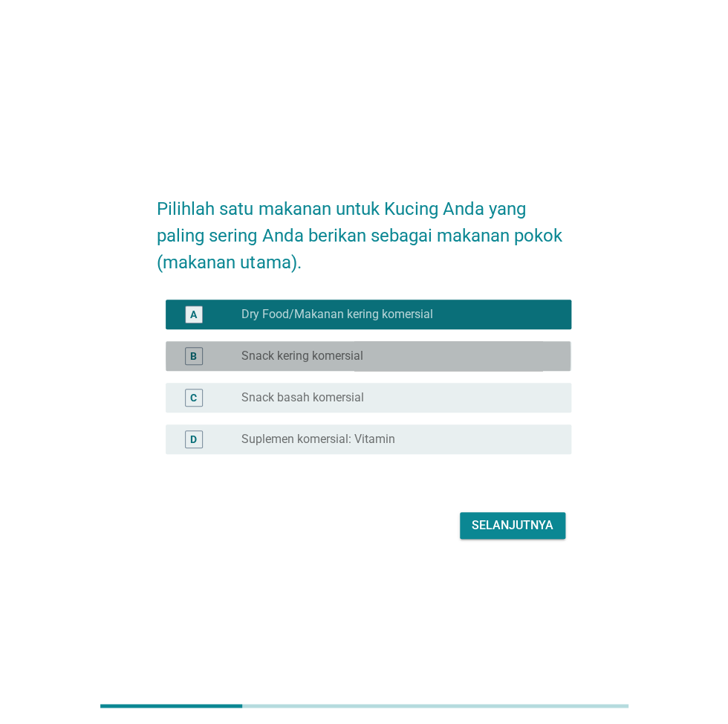  What do you see at coordinates (512, 525) in the screenshot?
I see `div: Selanjutnya` at bounding box center [512, 525].